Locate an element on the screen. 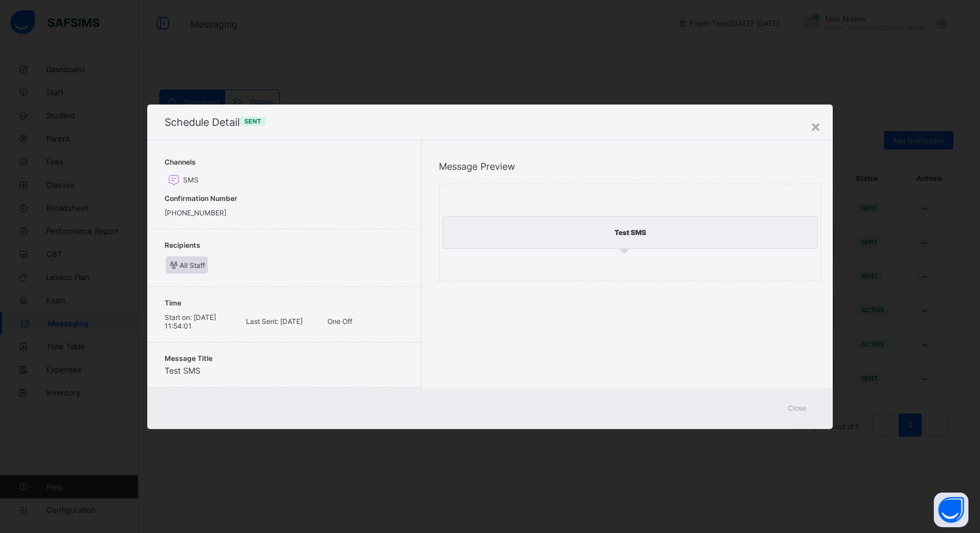 This screenshot has width=980, height=533. span: Test SMS is located at coordinates (182, 370).